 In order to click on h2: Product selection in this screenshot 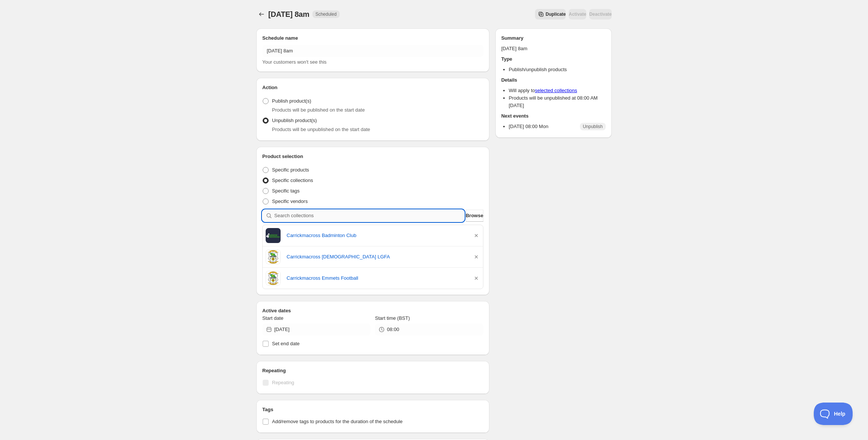, I will do `click(373, 156)`.